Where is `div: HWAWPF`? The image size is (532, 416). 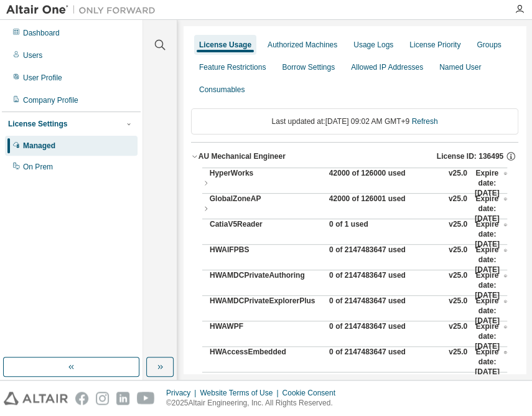
div: HWAWPF is located at coordinates (266, 337).